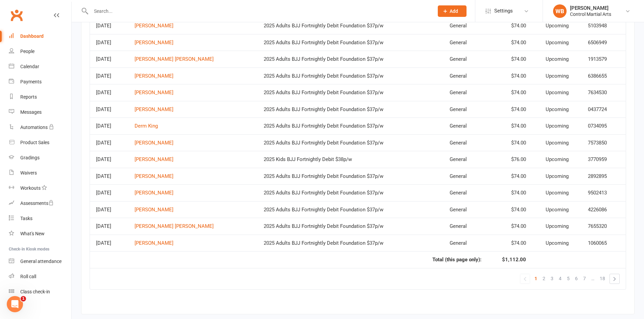 The image size is (644, 319). I want to click on a: Payments, so click(40, 82).